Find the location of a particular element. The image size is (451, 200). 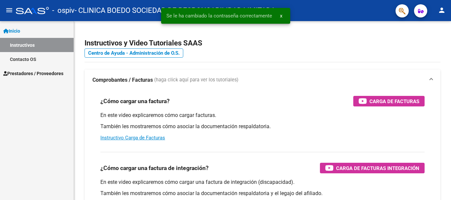

p: También les mostraremos cómo asociar la documentación respaldatoria. is located at coordinates (262, 127).